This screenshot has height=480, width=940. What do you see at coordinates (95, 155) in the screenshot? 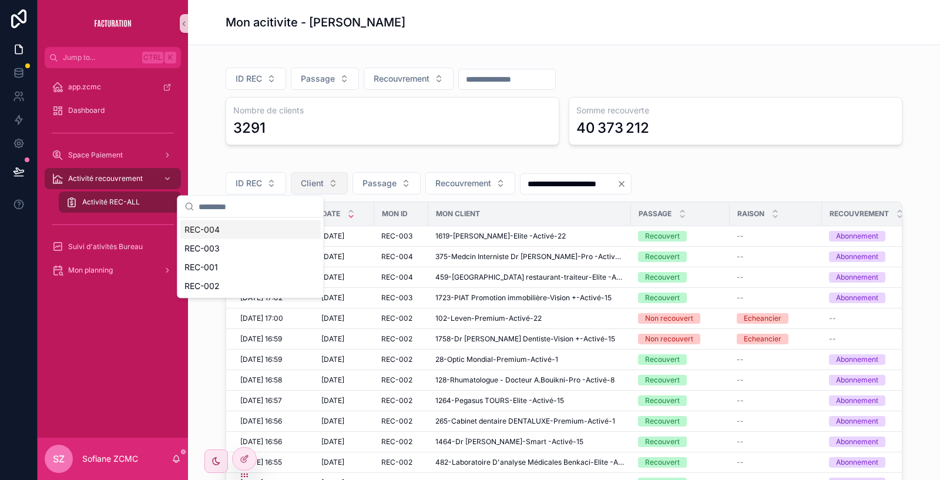
I see `span: Space Paiement` at bounding box center [95, 155].